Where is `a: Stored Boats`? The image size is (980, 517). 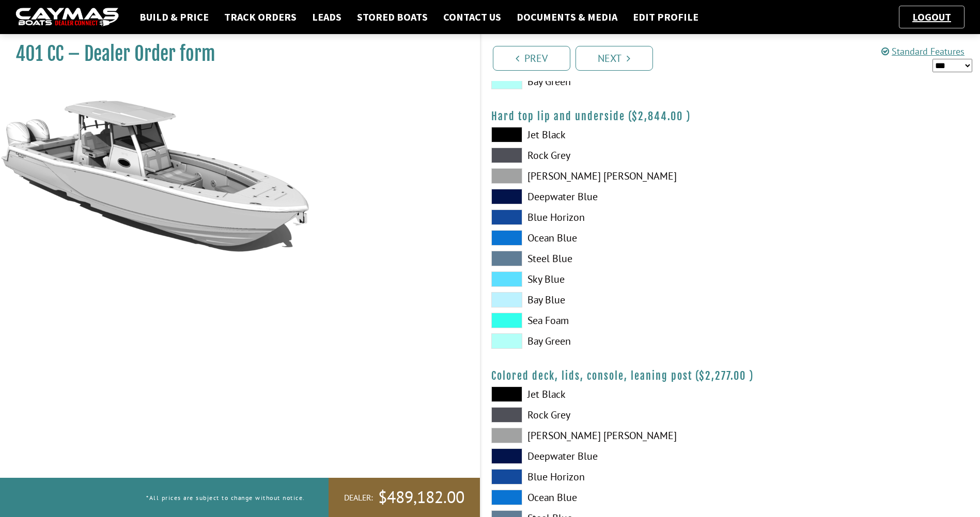 a: Stored Boats is located at coordinates (392, 17).